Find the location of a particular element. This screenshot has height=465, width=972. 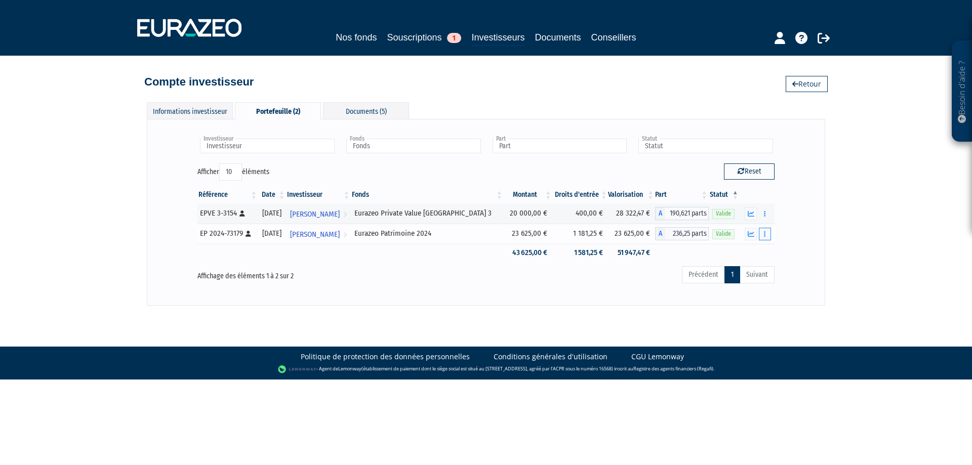

th: Date: activer pour trier la colonne par ordre croissant is located at coordinates (272, 195).